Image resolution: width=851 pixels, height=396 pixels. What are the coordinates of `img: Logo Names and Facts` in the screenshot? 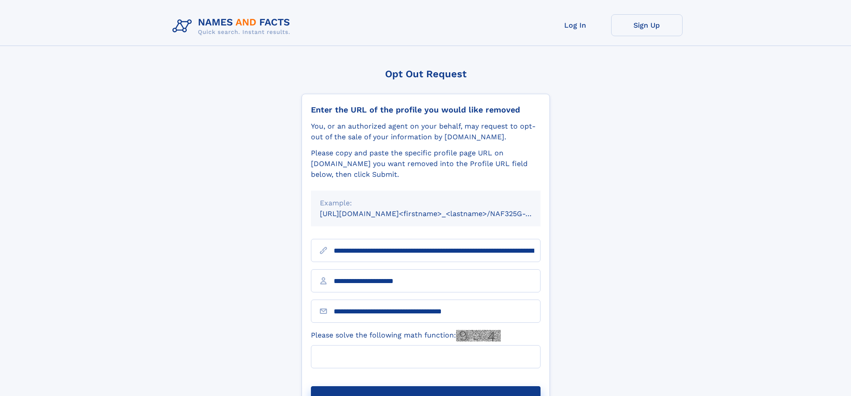 It's located at (233, 26).